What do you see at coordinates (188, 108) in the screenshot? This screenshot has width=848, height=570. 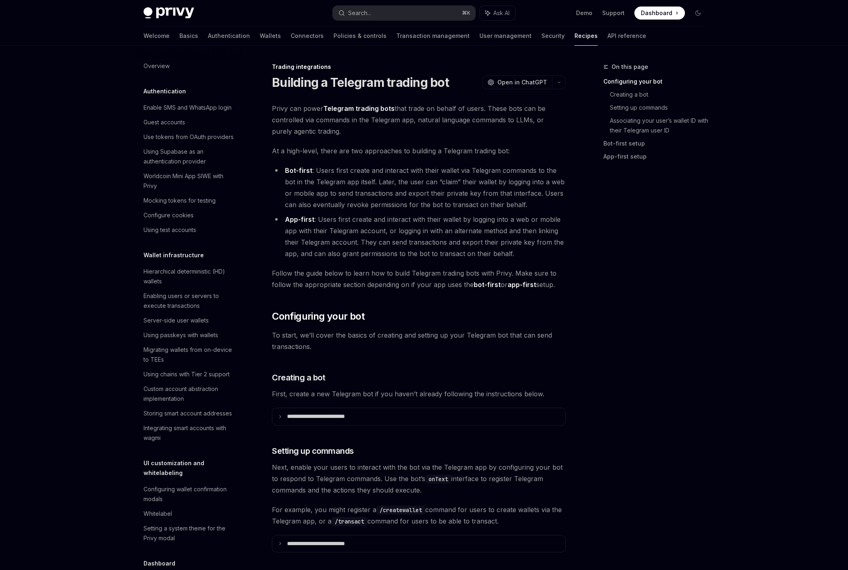 I see `div: Enable SMS and WhatsApp login` at bounding box center [188, 108].